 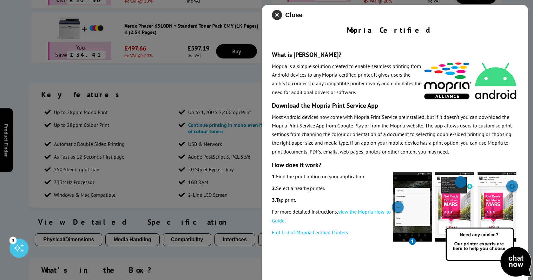 I want to click on p: Select a nearby printer., so click(x=395, y=188).